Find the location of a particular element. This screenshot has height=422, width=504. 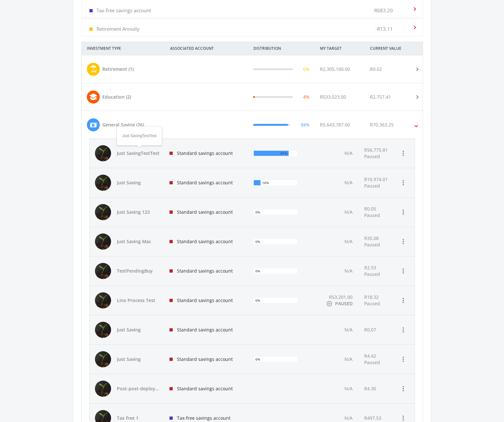

mat-expansion-panel-header: General Saving (26) 94% R5,643,787.00 R70,363.25 is located at coordinates (252, 124).